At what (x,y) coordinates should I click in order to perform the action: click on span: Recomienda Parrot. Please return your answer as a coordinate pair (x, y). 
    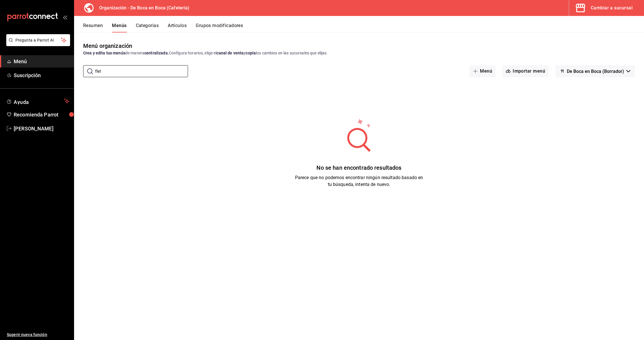
    Looking at the image, I should click on (41, 114).